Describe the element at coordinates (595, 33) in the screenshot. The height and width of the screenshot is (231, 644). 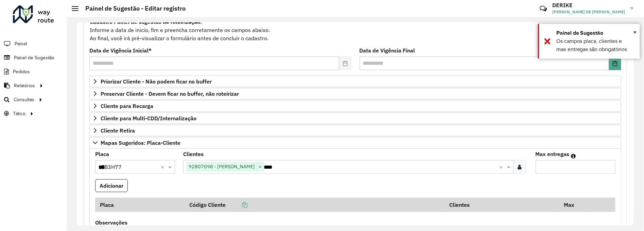
I see `div: Painel de Sugestão` at that location.